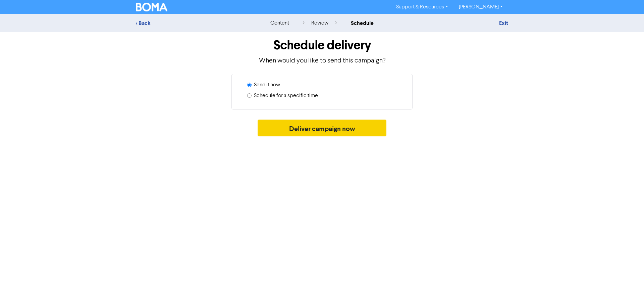 The width and height of the screenshot is (644, 306). What do you see at coordinates (362, 23) in the screenshot?
I see `div: schedule` at bounding box center [362, 23].